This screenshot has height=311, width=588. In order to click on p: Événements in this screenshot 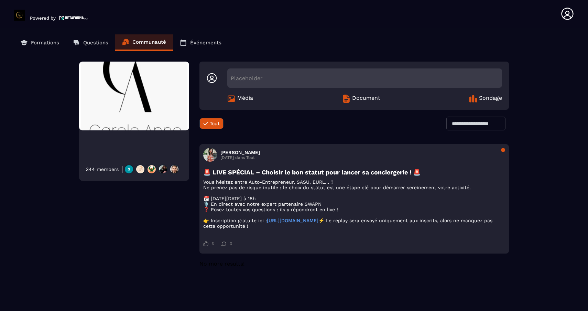, I will do `click(206, 43)`.